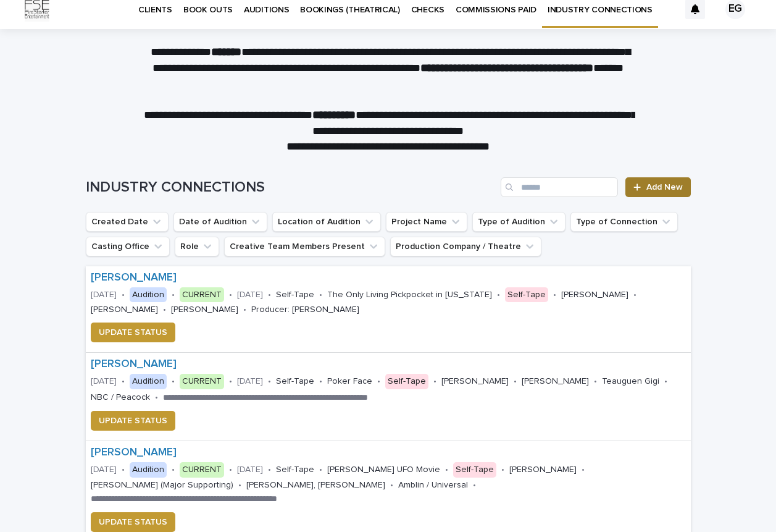  What do you see at coordinates (120, 397) in the screenshot?
I see `p: NBC / Peacock` at bounding box center [120, 397].